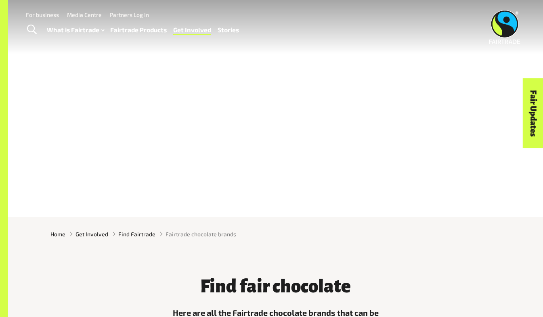 The width and height of the screenshot is (543, 317). I want to click on a: Fairtrade Products, so click(138, 30).